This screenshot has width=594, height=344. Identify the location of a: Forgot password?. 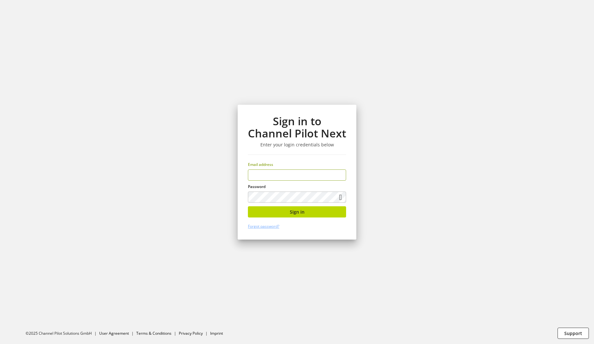
(264, 226).